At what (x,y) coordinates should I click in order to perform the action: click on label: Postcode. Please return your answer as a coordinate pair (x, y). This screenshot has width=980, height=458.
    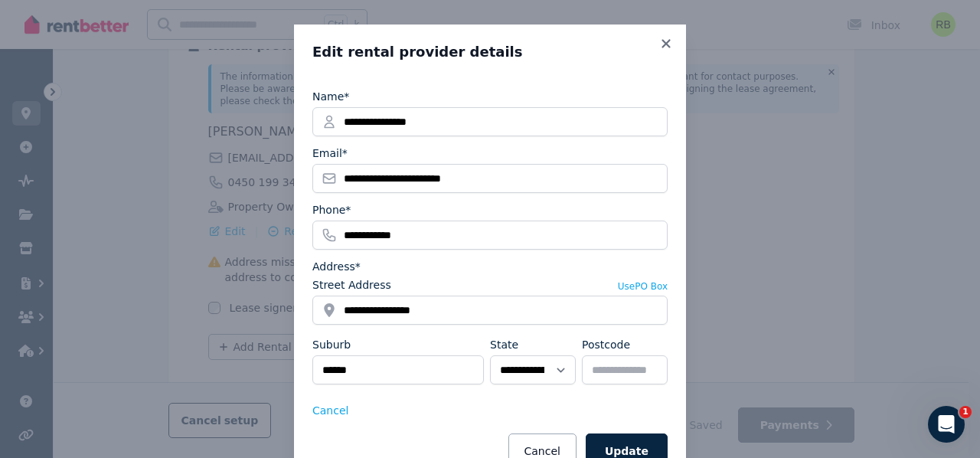
    Looking at the image, I should click on (606, 344).